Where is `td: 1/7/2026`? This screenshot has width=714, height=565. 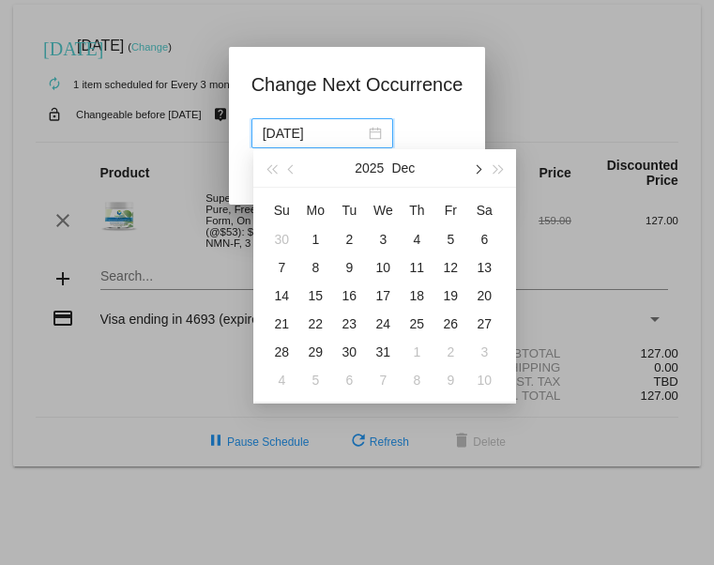 td: 1/7/2026 is located at coordinates (383, 380).